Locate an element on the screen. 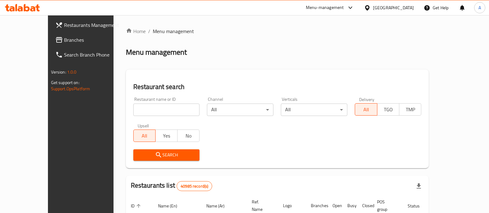 The width and height of the screenshot is (489, 213). button: TGO is located at coordinates (388, 110).